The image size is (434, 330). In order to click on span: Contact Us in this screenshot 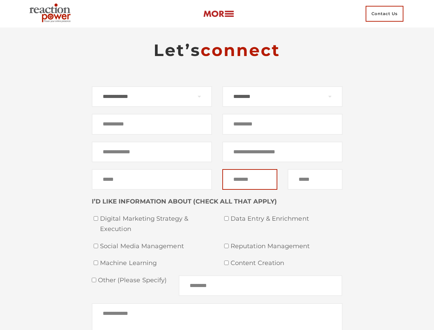, I will do `click(385, 14)`.